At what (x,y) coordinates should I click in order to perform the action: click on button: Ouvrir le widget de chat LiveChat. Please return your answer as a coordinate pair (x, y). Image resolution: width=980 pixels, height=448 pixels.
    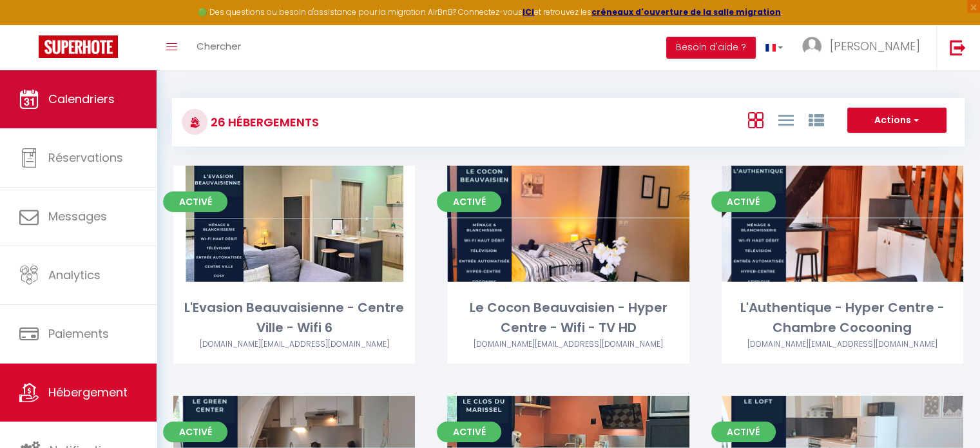
    Looking at the image, I should click on (30, 25).